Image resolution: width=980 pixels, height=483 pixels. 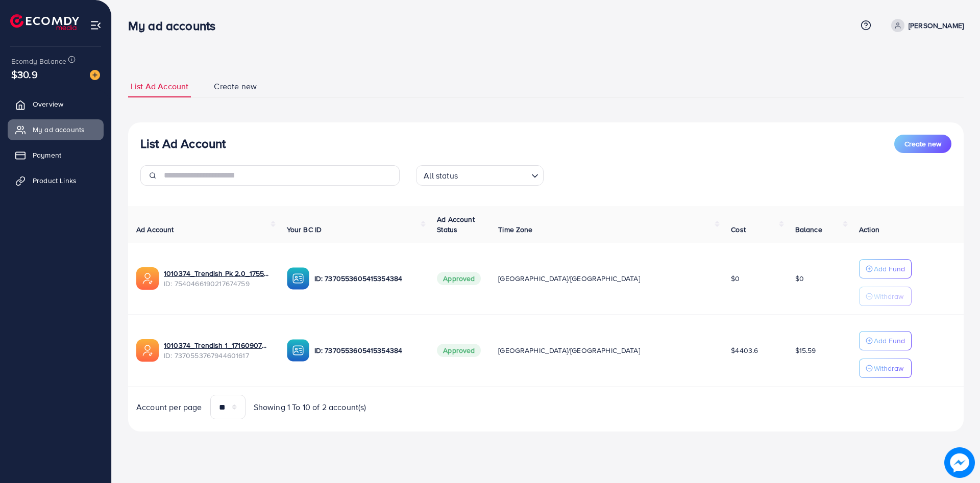 What do you see at coordinates (55, 181) in the screenshot?
I see `span: Product Links` at bounding box center [55, 181].